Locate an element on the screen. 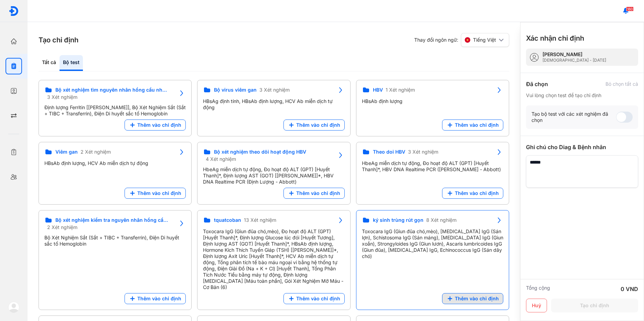 The image size is (644, 321). div: Bộ Xét Nghiệm Sắt (Sắt + TIBC + Transferrin), Điện Di huyết sắc tố Hemoglobin is located at coordinates (115, 241).